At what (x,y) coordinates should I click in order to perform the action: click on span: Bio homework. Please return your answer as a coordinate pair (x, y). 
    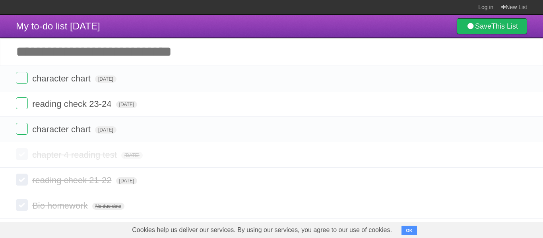
    Looking at the image, I should click on (61, 206).